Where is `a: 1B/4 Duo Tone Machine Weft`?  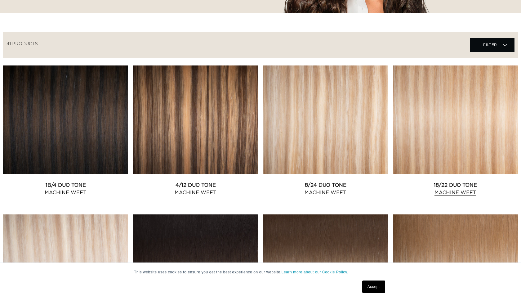
a: 1B/4 Duo Tone Machine Weft is located at coordinates (65, 189).